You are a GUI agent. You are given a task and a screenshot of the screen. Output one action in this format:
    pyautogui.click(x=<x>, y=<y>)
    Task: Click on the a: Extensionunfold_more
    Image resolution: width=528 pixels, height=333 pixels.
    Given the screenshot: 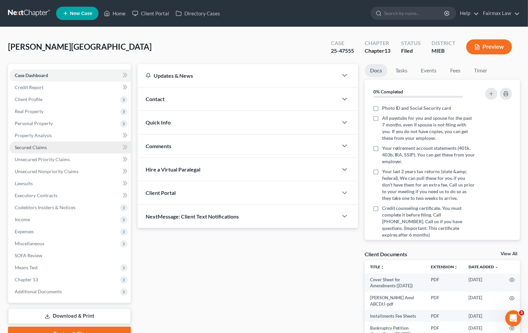 What is the action you would take?
    pyautogui.click(x=444, y=267)
    